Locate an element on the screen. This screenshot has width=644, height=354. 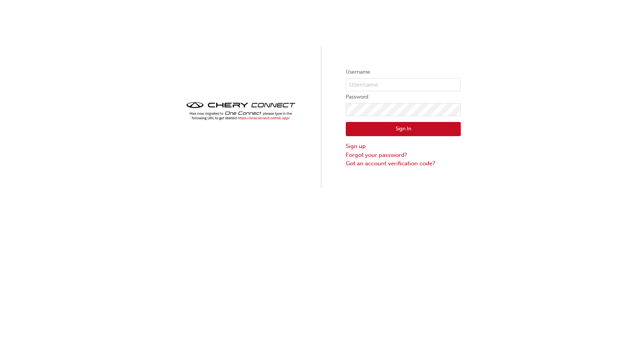
button: Sign In is located at coordinates (403, 129).